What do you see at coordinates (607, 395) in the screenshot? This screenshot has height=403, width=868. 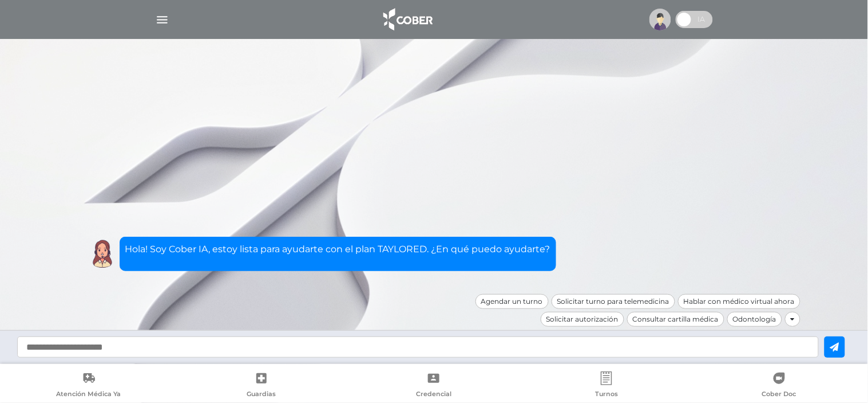 I see `span: Turnos` at bounding box center [607, 395].